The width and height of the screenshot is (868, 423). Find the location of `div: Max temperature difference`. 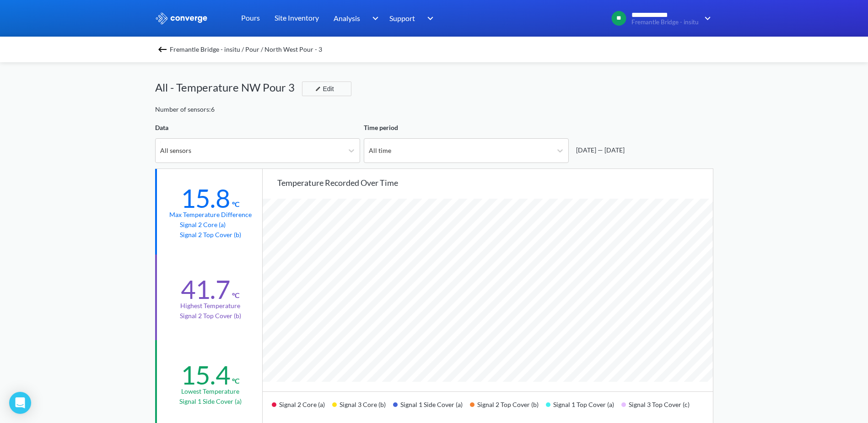

div: Max temperature difference is located at coordinates (211, 215).